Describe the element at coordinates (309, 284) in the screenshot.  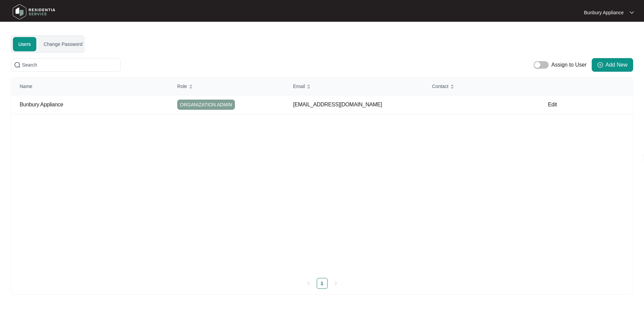
I see `button: left` at that location.